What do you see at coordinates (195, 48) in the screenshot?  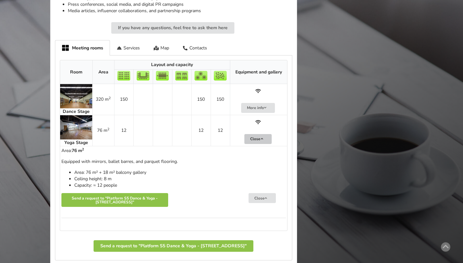 I see `div: Contacts` at bounding box center [195, 48].